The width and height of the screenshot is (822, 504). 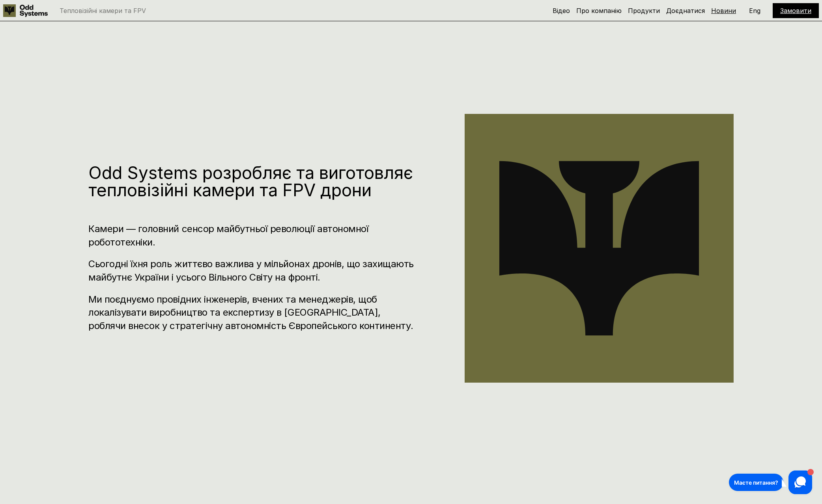 I want to click on h3: Камери — головний сенсор майбутньої революції автономної робототехніки., so click(x=252, y=235).